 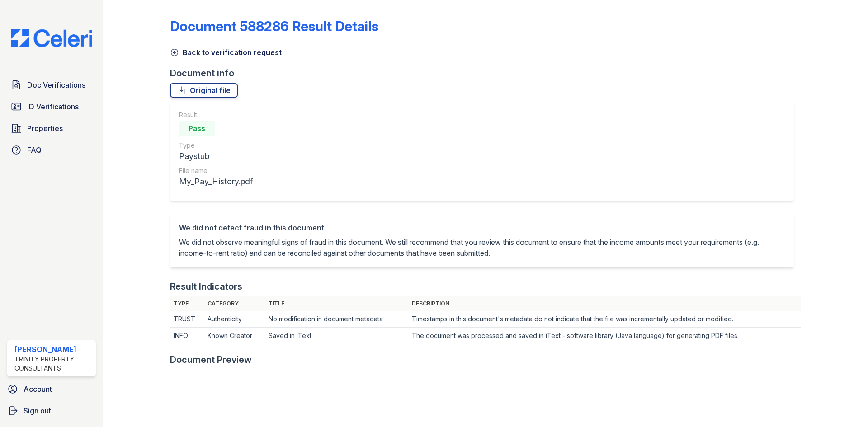 I want to click on span: ID Verifications, so click(x=53, y=107).